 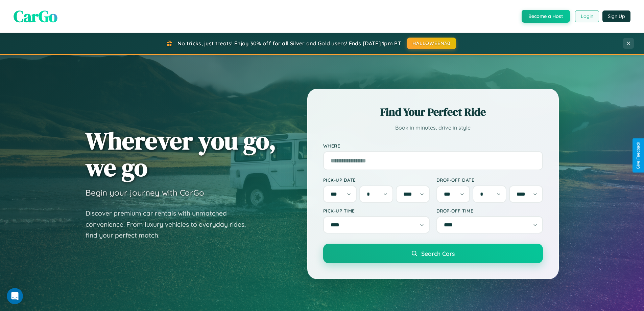 I want to click on label: Drop-off Date, so click(x=490, y=179).